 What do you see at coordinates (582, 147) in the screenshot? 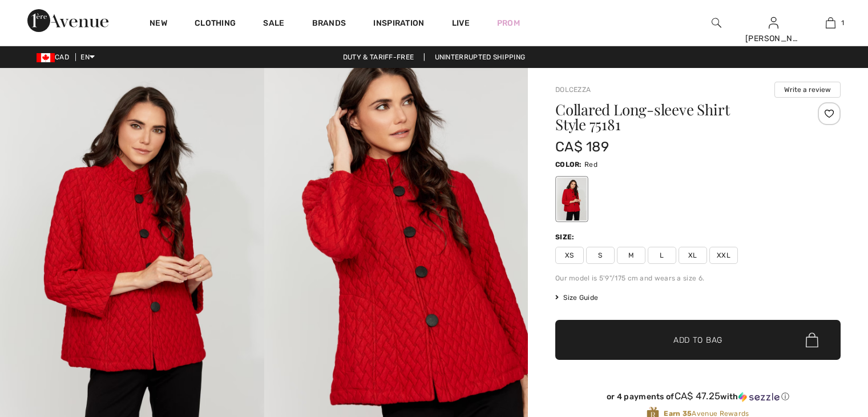
I see `span: CA$ 189` at bounding box center [582, 147].